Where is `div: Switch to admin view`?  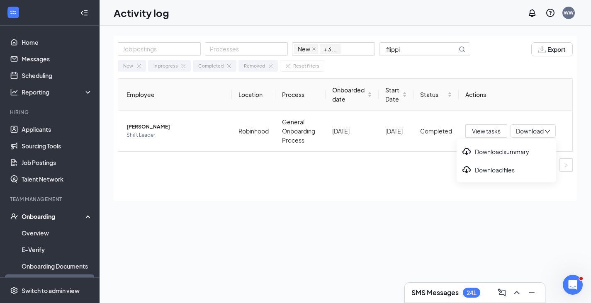
div: Switch to admin view is located at coordinates (51, 291).